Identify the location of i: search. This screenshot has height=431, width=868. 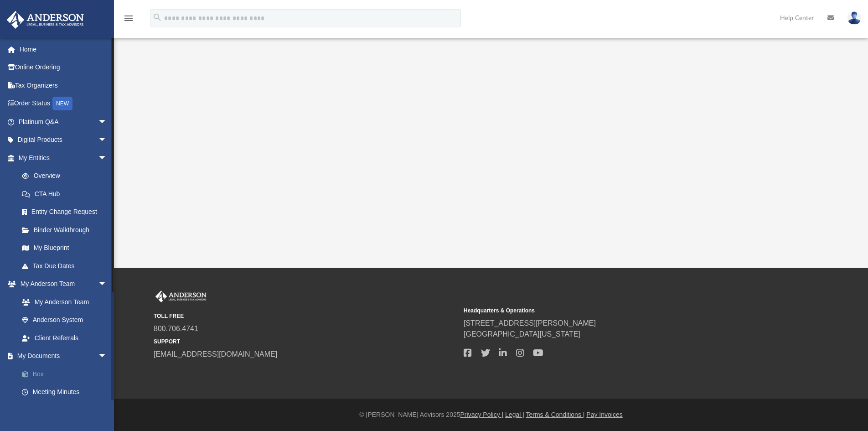
(158, 17).